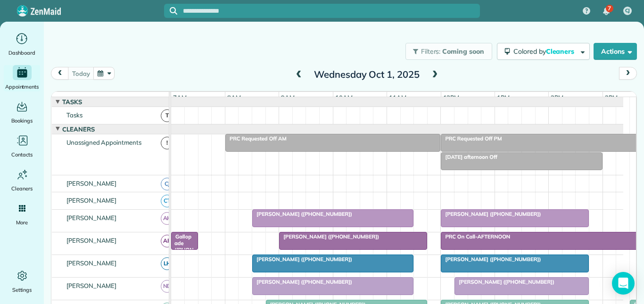 Image resolution: width=644 pixels, height=304 pixels. What do you see at coordinates (628, 73) in the screenshot?
I see `button: next` at bounding box center [628, 73].